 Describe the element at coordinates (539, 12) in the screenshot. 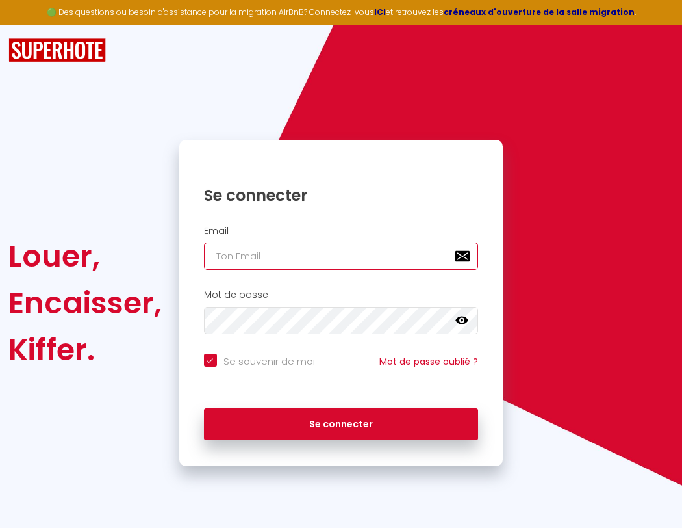

I see `a: créneaux d'ouverture de la salle migration` at that location.